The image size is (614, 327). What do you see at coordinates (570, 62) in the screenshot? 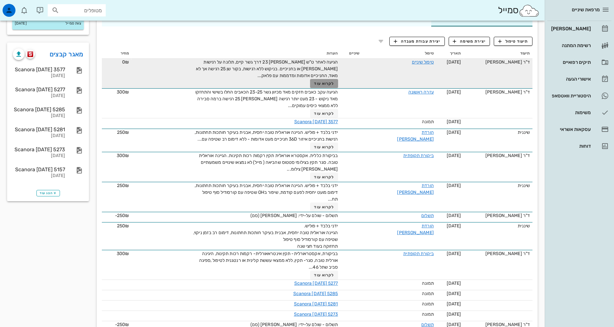
I see `div: תיקים רפואיים` at bounding box center [570, 62].